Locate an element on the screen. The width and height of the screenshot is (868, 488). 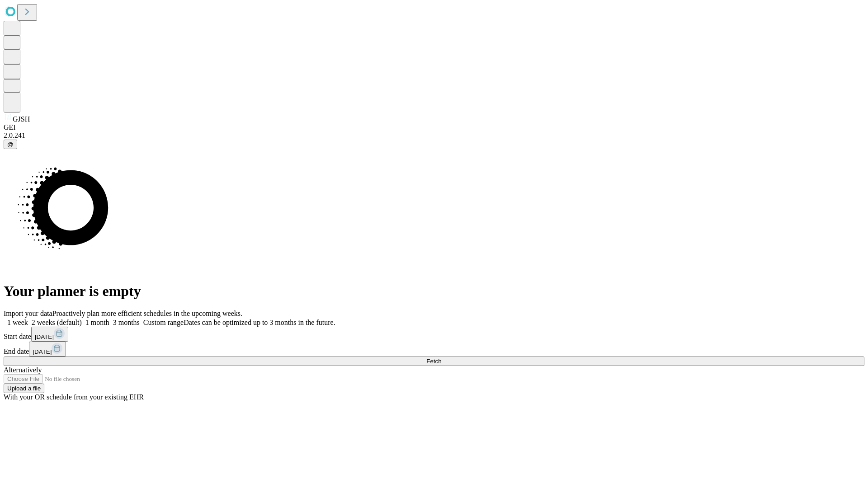
span: With your OR schedule from your existing EHR is located at coordinates (74, 397).